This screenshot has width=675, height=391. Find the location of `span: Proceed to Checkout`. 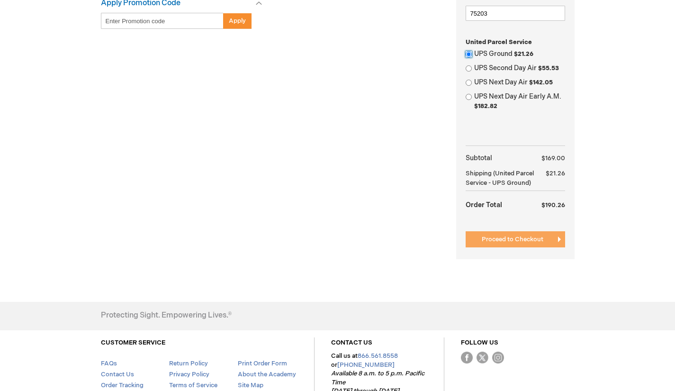

span: Proceed to Checkout is located at coordinates (513, 239).